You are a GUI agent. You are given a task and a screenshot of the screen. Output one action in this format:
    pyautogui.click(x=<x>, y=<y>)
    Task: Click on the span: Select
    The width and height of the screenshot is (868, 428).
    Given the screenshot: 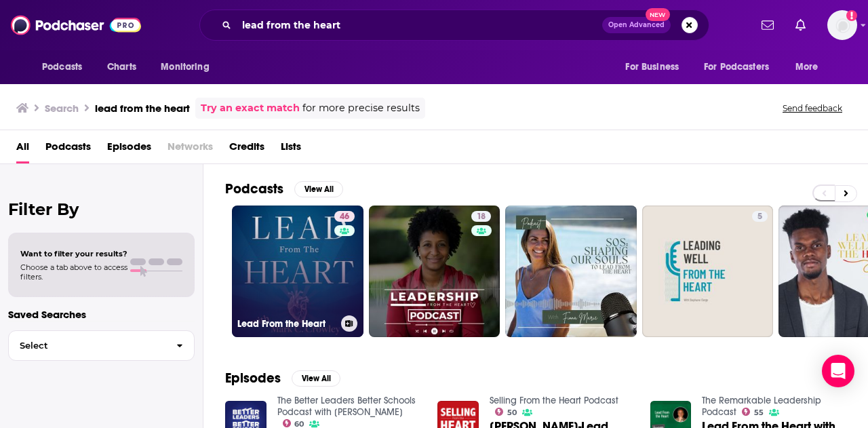 What is the action you would take?
    pyautogui.click(x=87, y=345)
    